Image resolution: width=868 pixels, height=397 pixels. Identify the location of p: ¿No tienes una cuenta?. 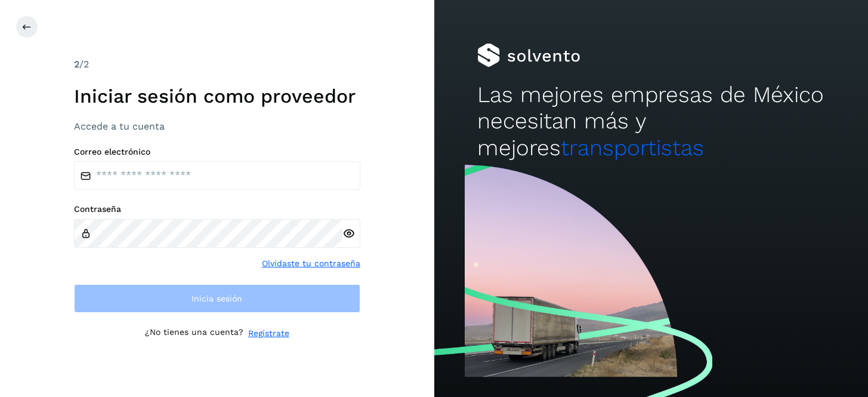
(194, 333).